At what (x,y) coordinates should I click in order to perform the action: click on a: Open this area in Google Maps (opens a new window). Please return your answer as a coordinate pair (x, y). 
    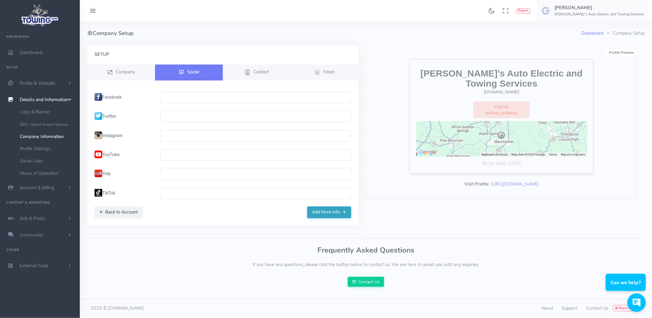
    Looking at the image, I should click on (427, 153).